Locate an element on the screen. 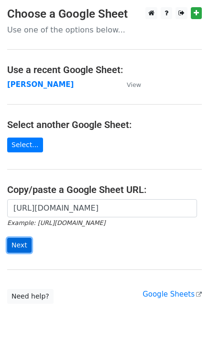 Image resolution: width=209 pixels, height=342 pixels. small: View is located at coordinates (134, 84).